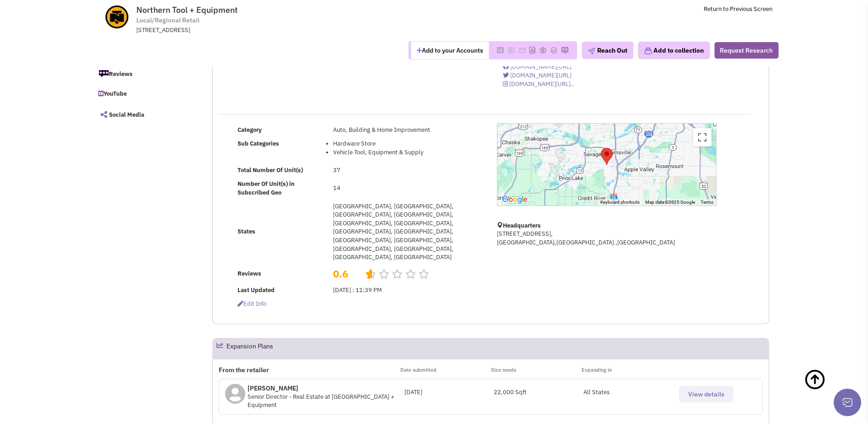 The width and height of the screenshot is (868, 423). What do you see at coordinates (144, 74) in the screenshot?
I see `a: Reviews` at bounding box center [144, 74].